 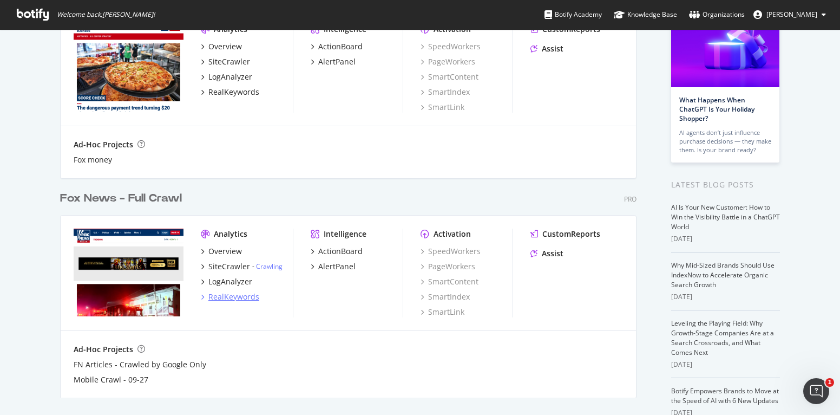 What do you see at coordinates (830, 382) in the screenshot?
I see `span: 1` at bounding box center [830, 382].